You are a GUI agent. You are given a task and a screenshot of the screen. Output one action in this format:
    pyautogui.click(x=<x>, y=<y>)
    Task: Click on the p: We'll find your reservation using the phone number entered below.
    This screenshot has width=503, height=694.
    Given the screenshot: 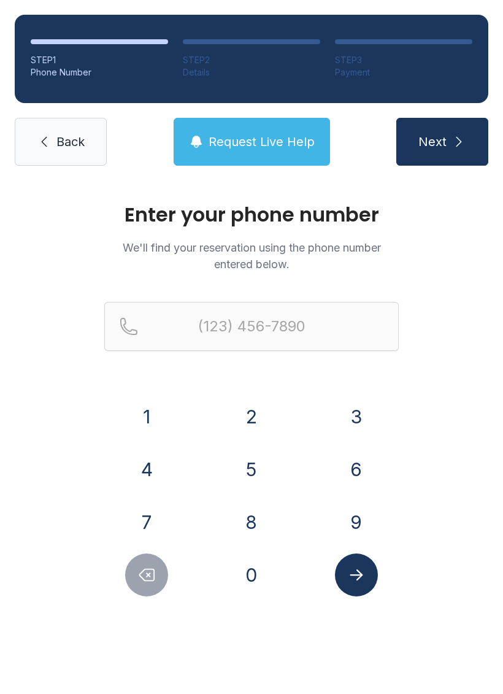 What is the action you would take?
    pyautogui.click(x=251, y=256)
    